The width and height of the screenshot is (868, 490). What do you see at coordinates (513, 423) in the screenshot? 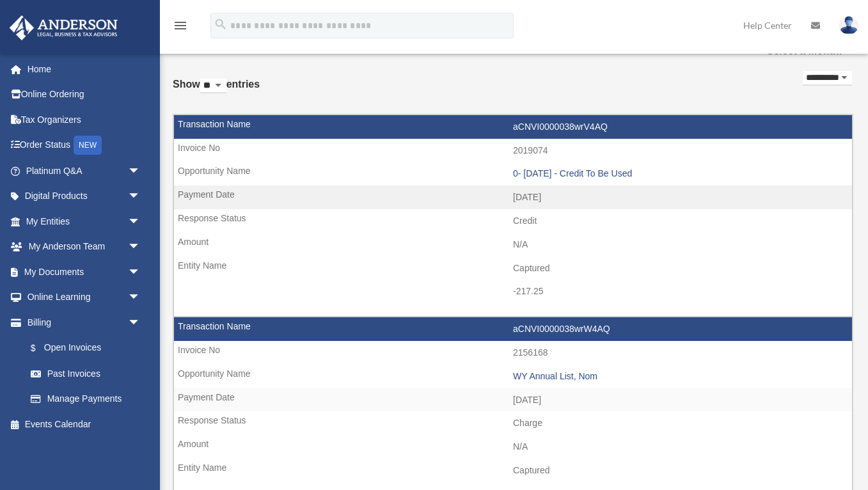
I see `td: Charge` at bounding box center [513, 423].